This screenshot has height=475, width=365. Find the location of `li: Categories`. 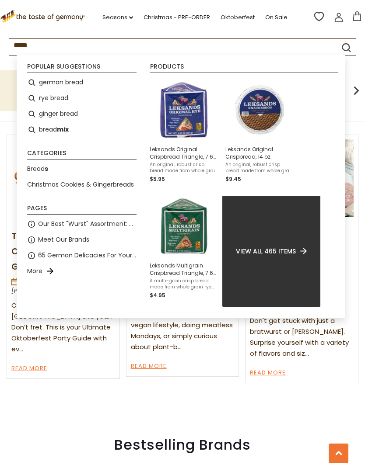

li: Categories is located at coordinates (82, 155).